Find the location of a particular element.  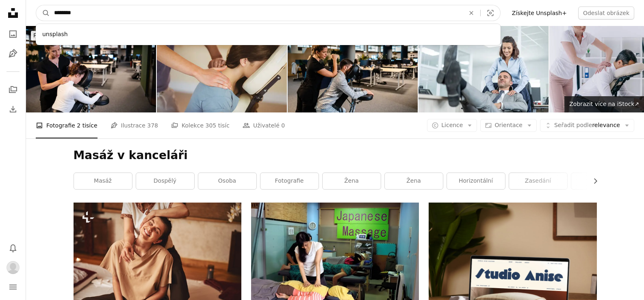

button: Vizuální vyhledávání is located at coordinates (491, 13).